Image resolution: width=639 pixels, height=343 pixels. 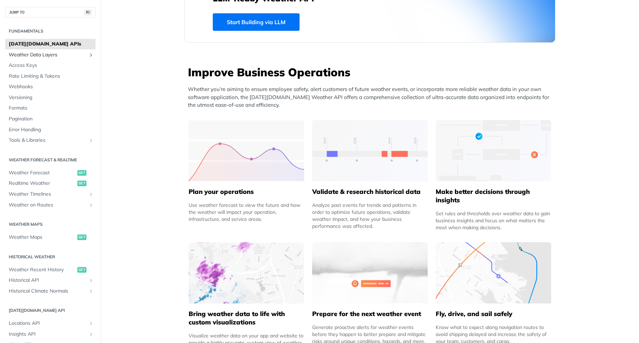 What do you see at coordinates (42, 237) in the screenshot?
I see `span: Weather Maps` at bounding box center [42, 237].